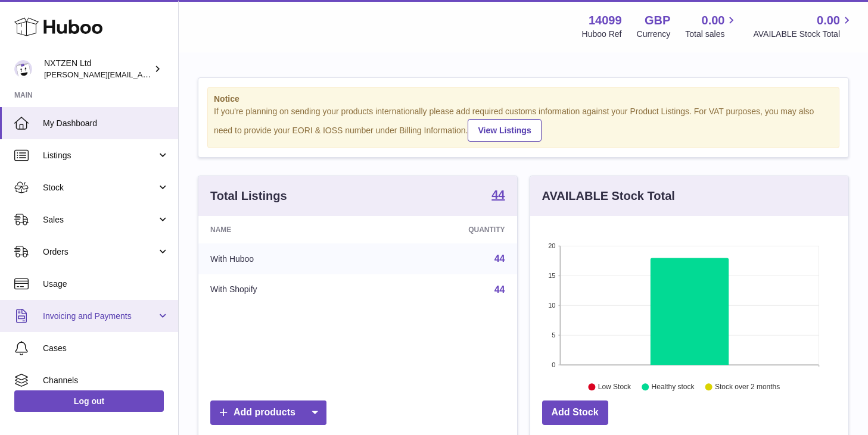 Image resolution: width=868 pixels, height=435 pixels. I want to click on text: Stock over 2 months, so click(747, 386).